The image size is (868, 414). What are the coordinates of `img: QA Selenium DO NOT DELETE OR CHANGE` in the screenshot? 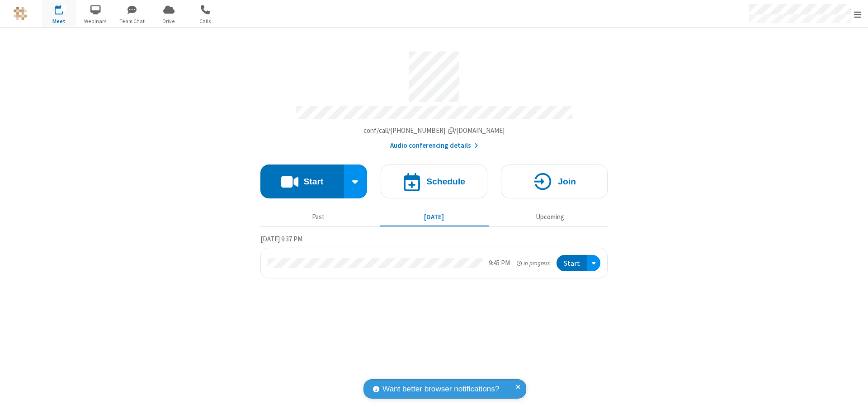 It's located at (20, 14).